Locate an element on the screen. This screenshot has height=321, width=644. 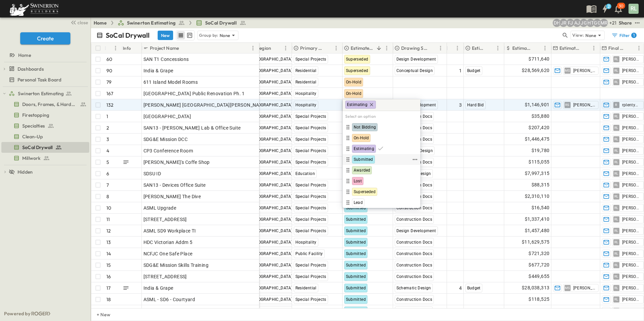
a: Swinerton Estimating is located at coordinates (48, 94).